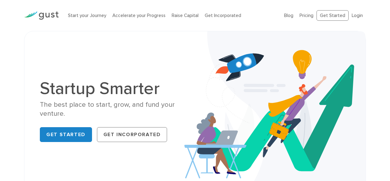 The height and width of the screenshot is (181, 390). I want to click on div: The best place to start, grow, and fund your venture., so click(115, 109).